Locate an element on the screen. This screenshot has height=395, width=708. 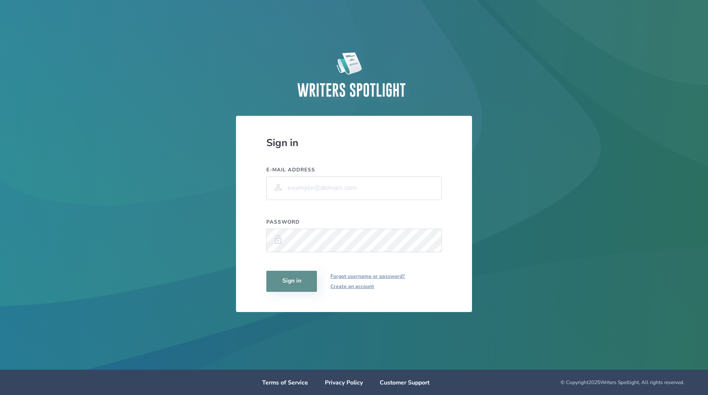
div: © Copyright 2025 Writers Spotlight, All rights reserved. is located at coordinates (571, 383).